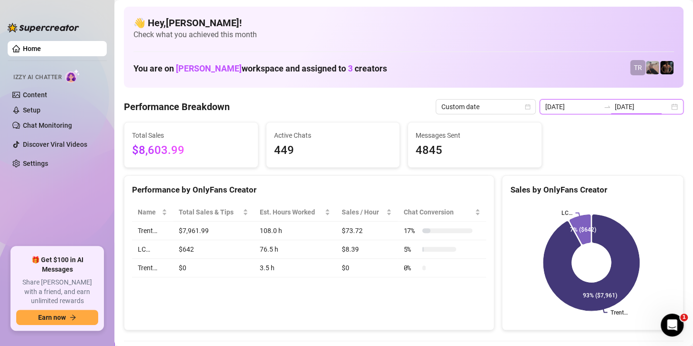  I want to click on text: Trent…, so click(619, 313).